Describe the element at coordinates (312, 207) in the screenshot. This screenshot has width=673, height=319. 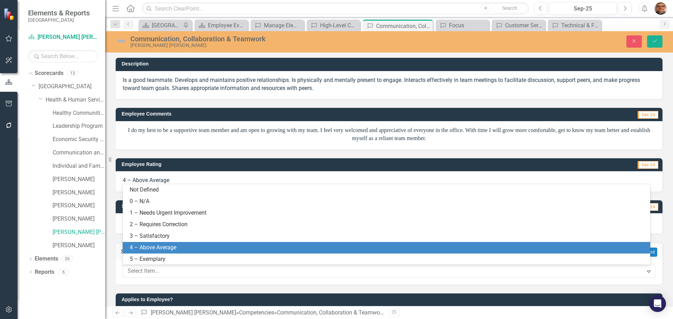
I see `h3: Supervisor Comments` at that location.